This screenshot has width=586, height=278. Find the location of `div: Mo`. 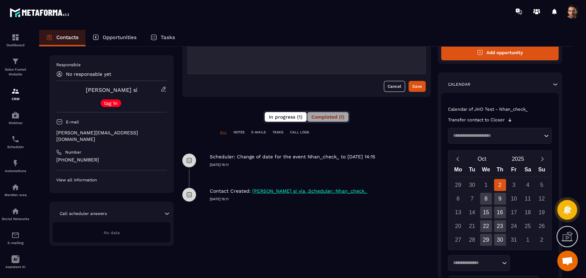

div: Mo is located at coordinates (458, 171).